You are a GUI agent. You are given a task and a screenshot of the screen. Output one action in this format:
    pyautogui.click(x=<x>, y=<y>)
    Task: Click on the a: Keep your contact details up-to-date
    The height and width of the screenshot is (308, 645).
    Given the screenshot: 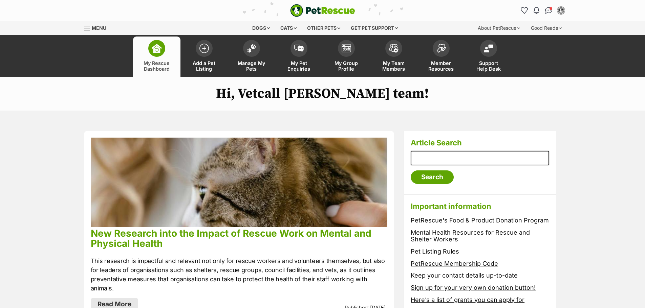 What is the action you would take?
    pyautogui.click(x=464, y=276)
    